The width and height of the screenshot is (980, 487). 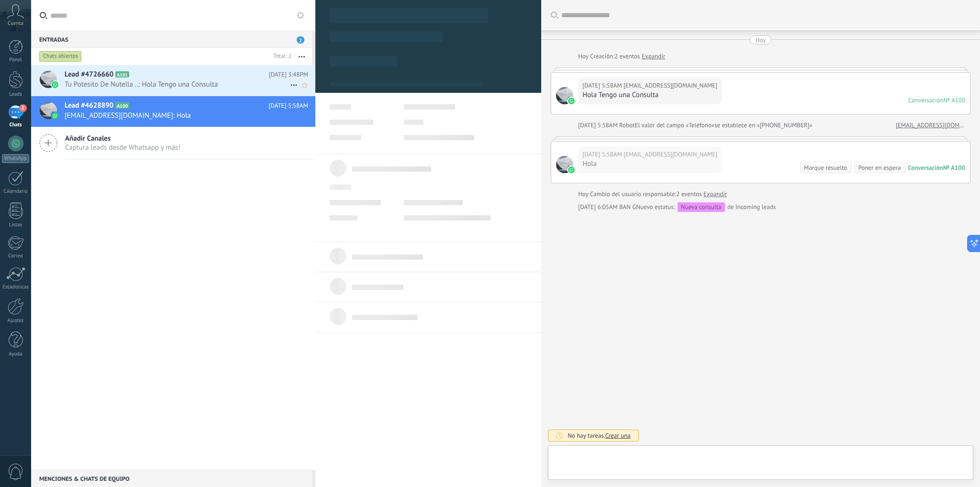 What do you see at coordinates (599, 436) in the screenshot?
I see `div: No hay tareas.` at bounding box center [599, 436].